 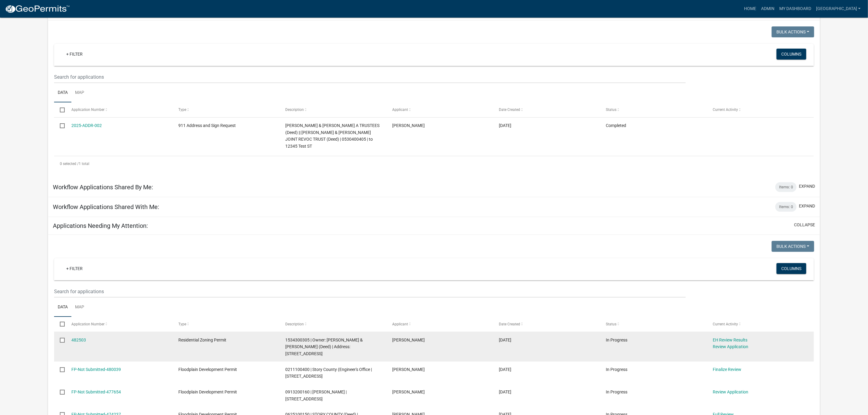 I want to click on div: 1 total, so click(x=434, y=164).